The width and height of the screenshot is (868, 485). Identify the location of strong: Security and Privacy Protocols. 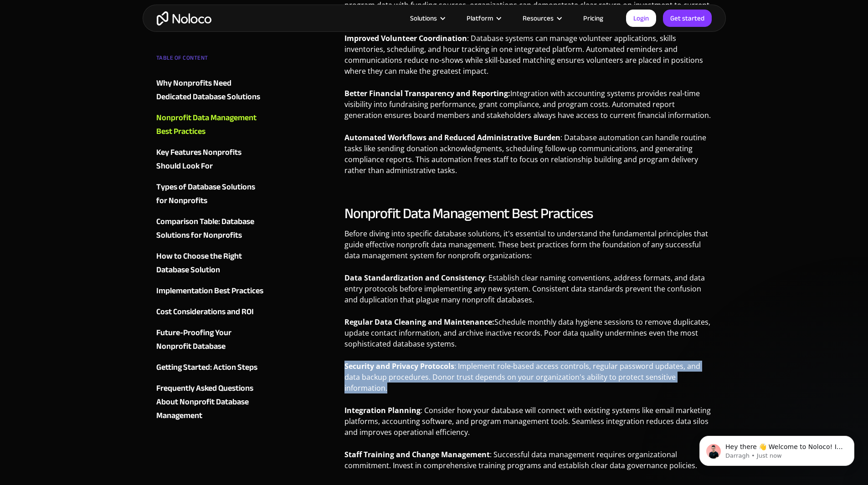
(399, 366).